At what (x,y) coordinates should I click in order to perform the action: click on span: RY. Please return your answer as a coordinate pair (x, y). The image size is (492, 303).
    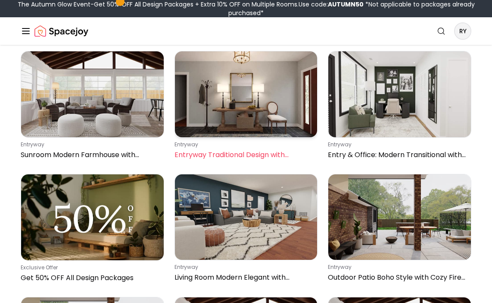
    Looking at the image, I should click on (463, 31).